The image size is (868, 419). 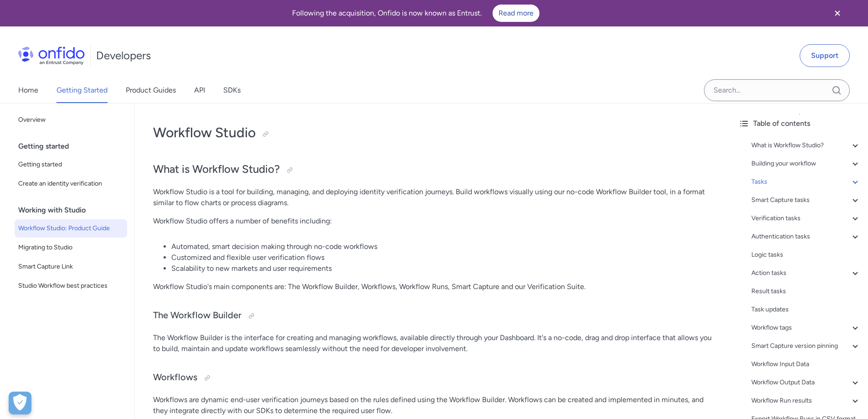 What do you see at coordinates (806, 310) in the screenshot?
I see `a: Task updates` at bounding box center [806, 310].